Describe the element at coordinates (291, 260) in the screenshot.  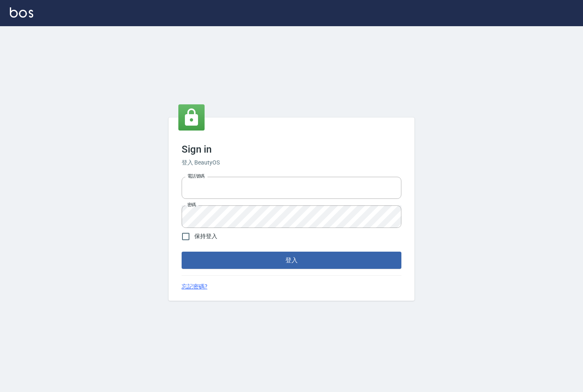
I see `button: 登入` at that location.